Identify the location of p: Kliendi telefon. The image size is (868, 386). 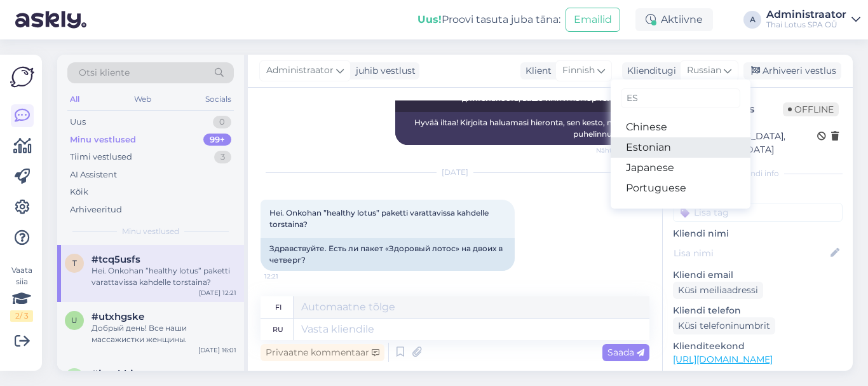
(757, 310).